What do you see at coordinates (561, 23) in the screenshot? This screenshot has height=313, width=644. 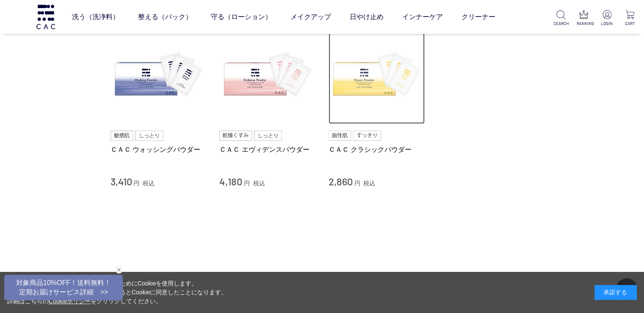 I see `p: SEARCH` at bounding box center [561, 23].